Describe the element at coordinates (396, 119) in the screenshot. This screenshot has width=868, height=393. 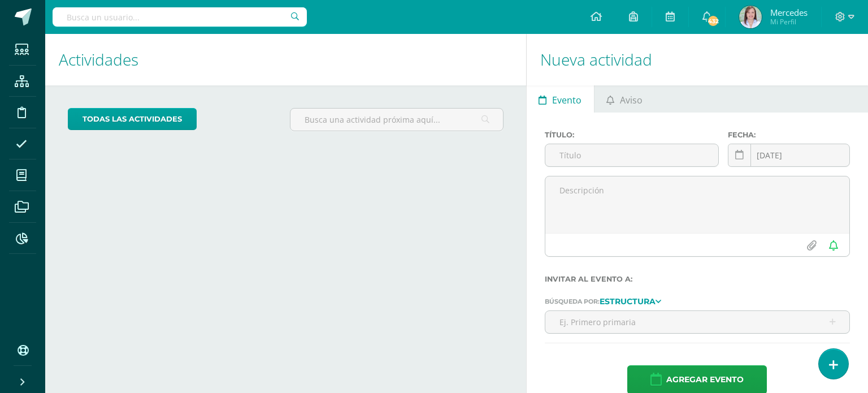
I see `input: Busca una actividad próxima aquí...` at that location.